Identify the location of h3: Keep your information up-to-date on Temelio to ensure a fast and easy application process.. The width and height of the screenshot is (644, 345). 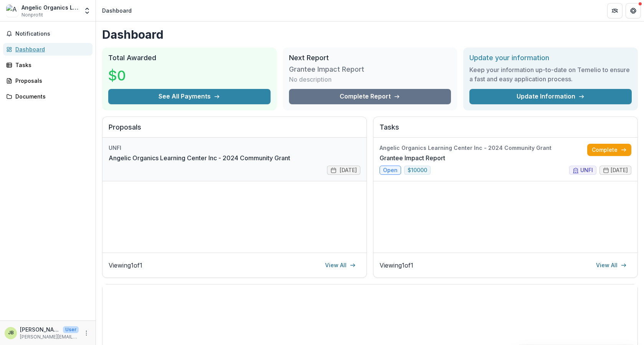
(550, 74).